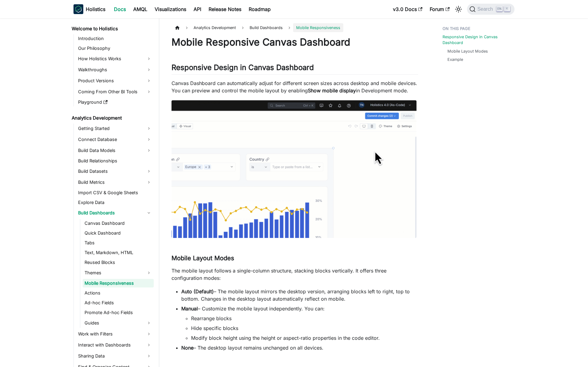 The width and height of the screenshot is (588, 367). What do you see at coordinates (115, 183) in the screenshot?
I see `a: Build Metrics` at bounding box center [115, 183].